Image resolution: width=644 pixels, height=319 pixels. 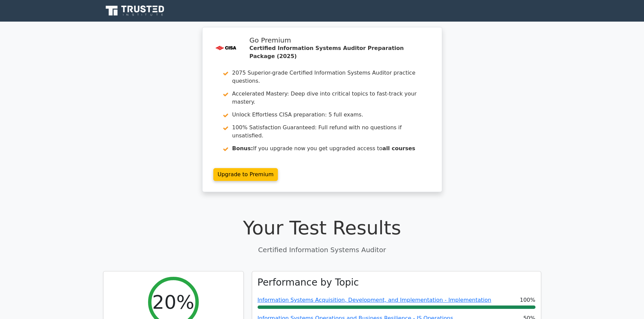 I want to click on h3: Performance by Topic, so click(x=308, y=283).